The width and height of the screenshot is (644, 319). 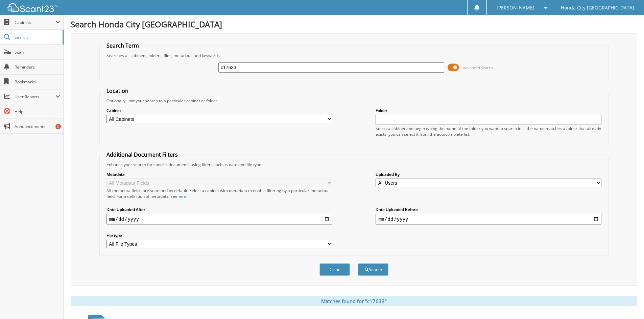 I want to click on button: Search, so click(x=373, y=270).